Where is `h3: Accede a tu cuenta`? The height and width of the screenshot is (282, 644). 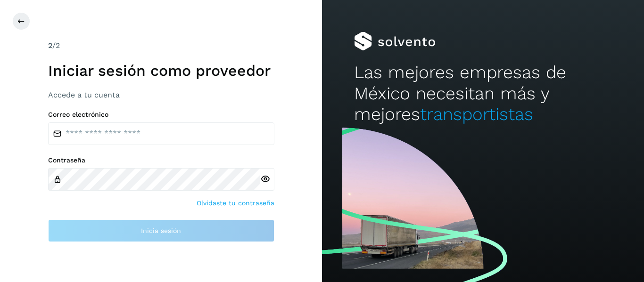
h3: Accede a tu cuenta is located at coordinates (161, 95).